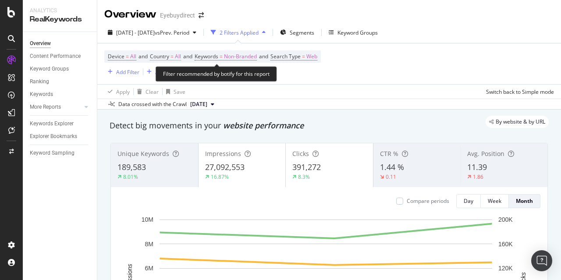 This screenshot has width=561, height=280. I want to click on div: Ranking, so click(39, 81).